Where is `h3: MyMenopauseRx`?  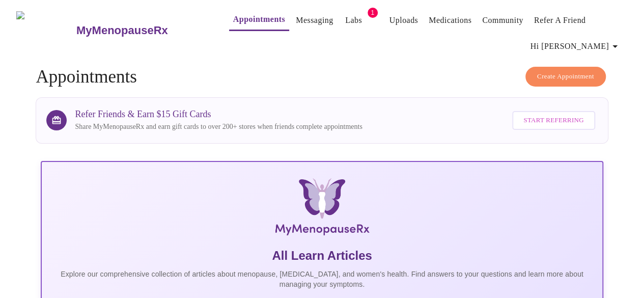 h3: MyMenopauseRx is located at coordinates (122, 31).